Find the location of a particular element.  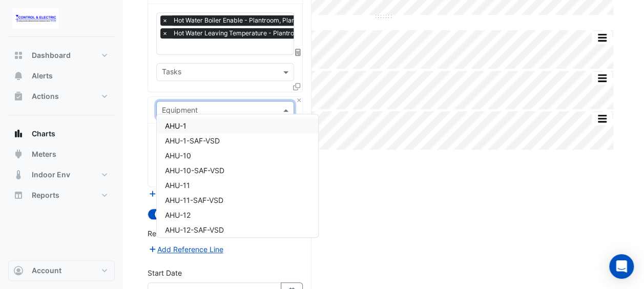

span: Choose Function is located at coordinates (298, 52).